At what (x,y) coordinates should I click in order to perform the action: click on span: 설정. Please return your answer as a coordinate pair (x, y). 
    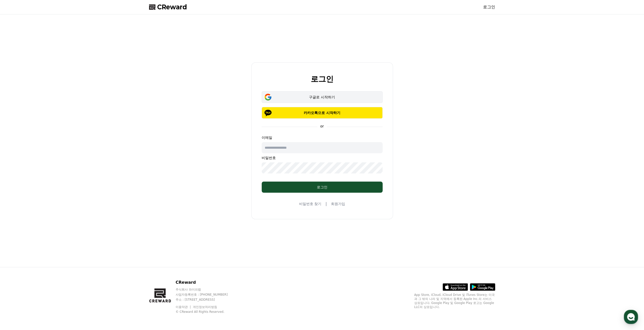
    Looking at the image, I should click on (81, 170).